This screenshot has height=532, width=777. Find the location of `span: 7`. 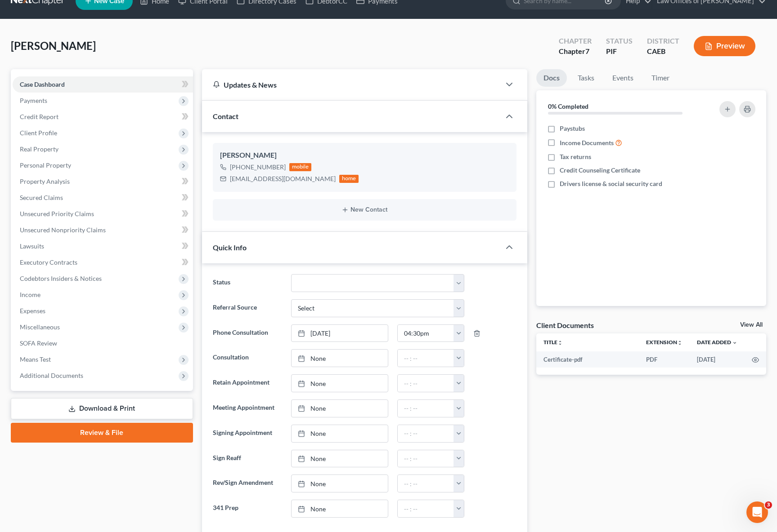

span: 7 is located at coordinates (587, 51).